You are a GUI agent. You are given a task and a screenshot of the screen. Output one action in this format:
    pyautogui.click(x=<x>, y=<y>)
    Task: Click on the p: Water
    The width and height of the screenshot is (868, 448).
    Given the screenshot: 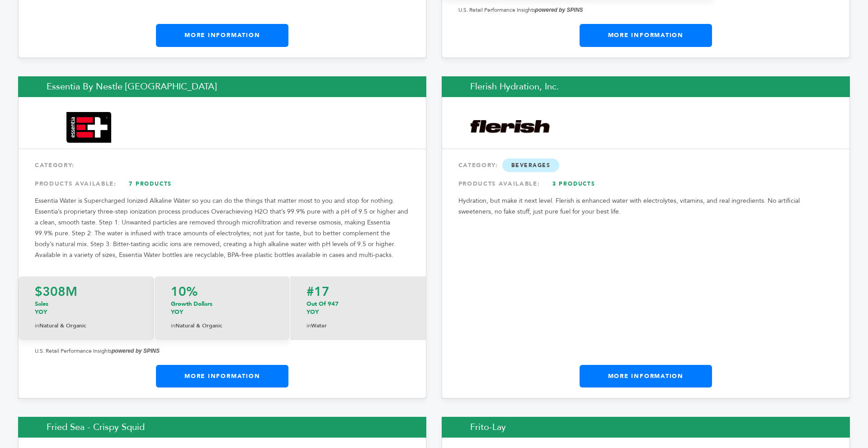 What is the action you would take?
    pyautogui.click(x=358, y=326)
    